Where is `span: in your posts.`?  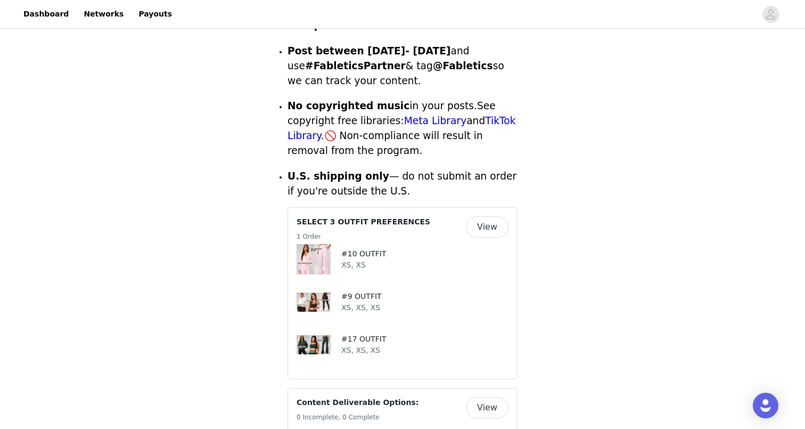
span: in your posts. is located at coordinates (382, 105).